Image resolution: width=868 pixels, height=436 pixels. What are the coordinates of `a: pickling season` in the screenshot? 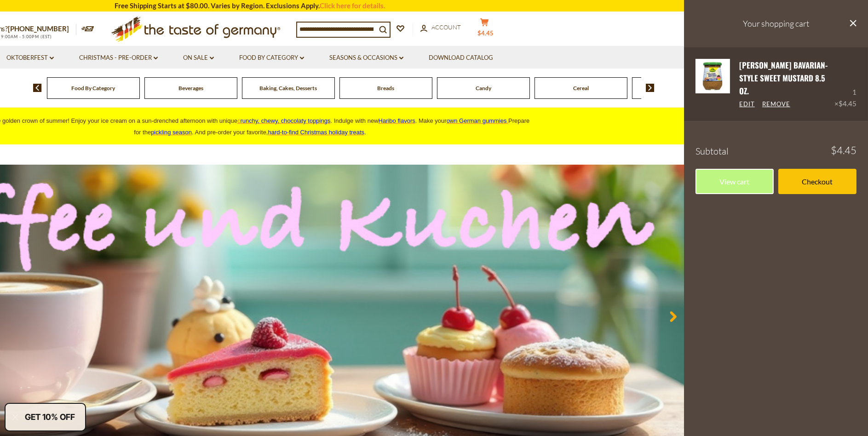 It's located at (171, 132).